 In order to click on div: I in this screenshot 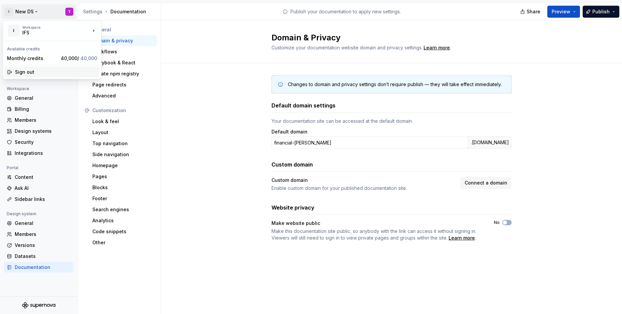, I will do `click(14, 31)`.